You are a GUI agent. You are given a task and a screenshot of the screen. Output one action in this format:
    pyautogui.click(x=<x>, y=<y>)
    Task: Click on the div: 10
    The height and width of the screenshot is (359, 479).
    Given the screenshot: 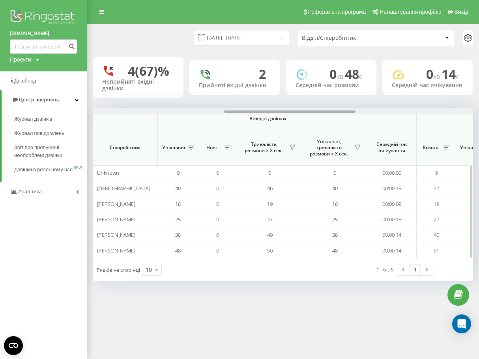 What is the action you would take?
    pyautogui.click(x=149, y=270)
    